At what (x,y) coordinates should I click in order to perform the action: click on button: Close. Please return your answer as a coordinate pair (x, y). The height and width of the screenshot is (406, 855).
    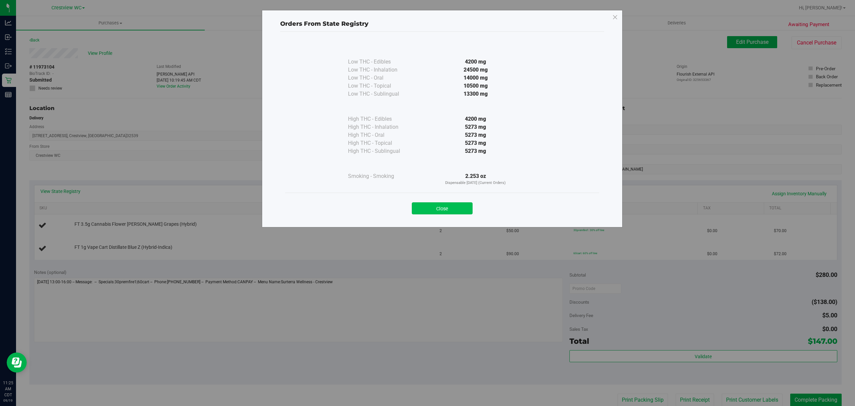
    Looking at the image, I should click on (442, 208).